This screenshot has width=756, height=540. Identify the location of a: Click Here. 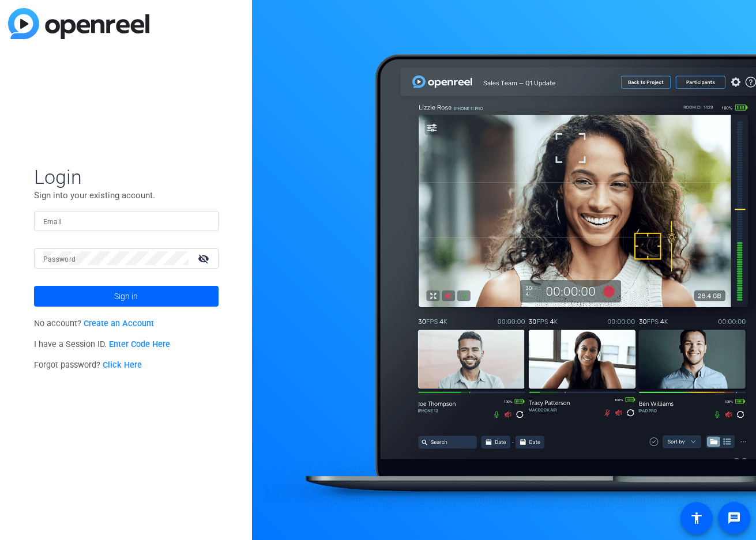
(122, 365).